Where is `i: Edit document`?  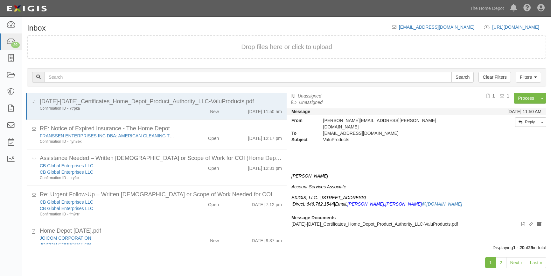
i: Edit document is located at coordinates (531, 224).